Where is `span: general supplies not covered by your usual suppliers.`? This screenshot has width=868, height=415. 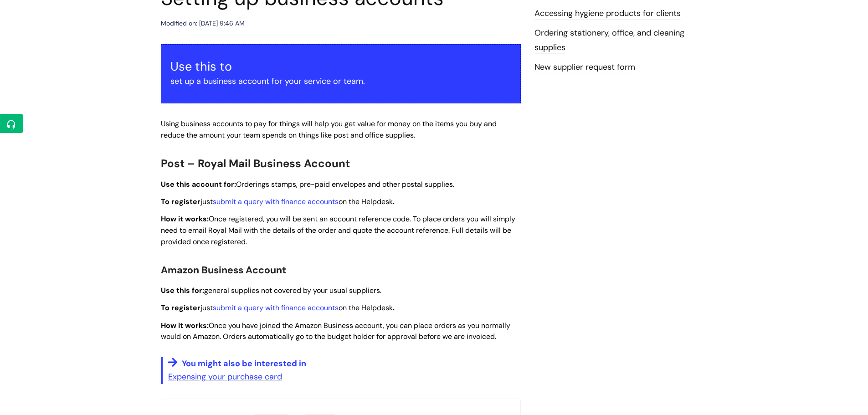 span: general supplies not covered by your usual suppliers. is located at coordinates (271, 290).